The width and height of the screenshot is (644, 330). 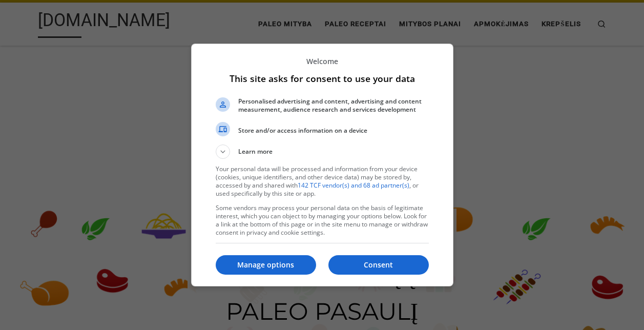 I want to click on div: This site asks for consent to use your data, so click(x=322, y=165).